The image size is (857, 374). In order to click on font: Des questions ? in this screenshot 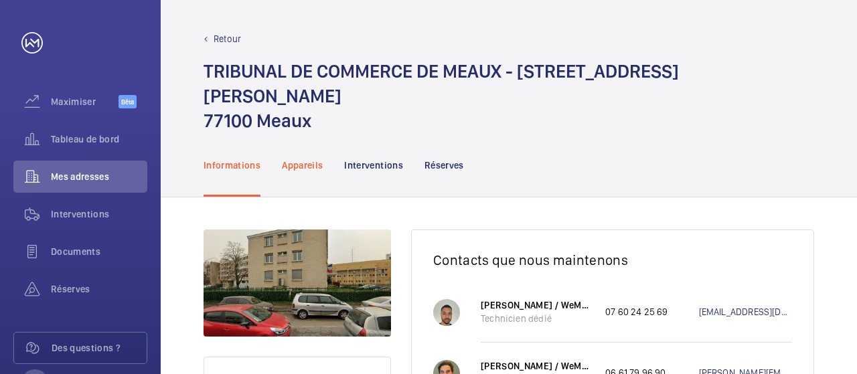, I will do `click(86, 348)`.